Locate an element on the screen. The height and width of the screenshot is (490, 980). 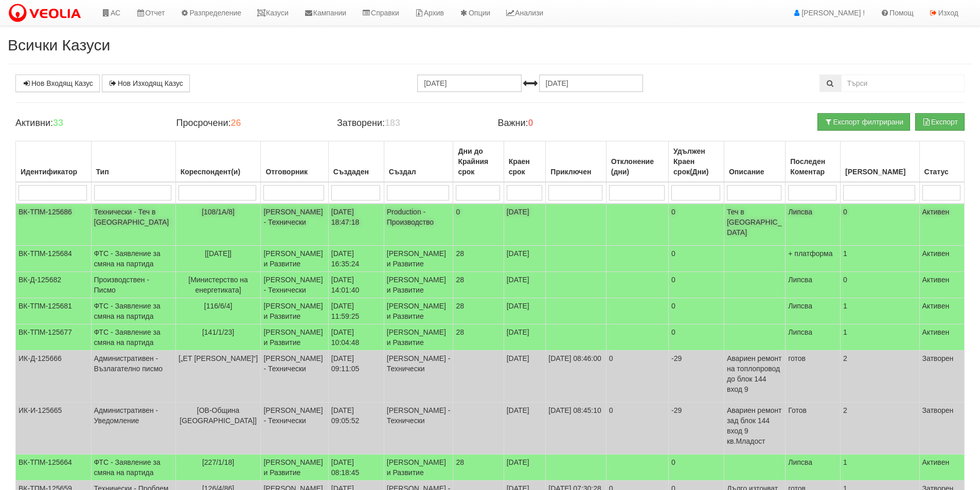
p: Авариен ремонт на топлопровод до блок 144 вход 9 is located at coordinates (755, 374).